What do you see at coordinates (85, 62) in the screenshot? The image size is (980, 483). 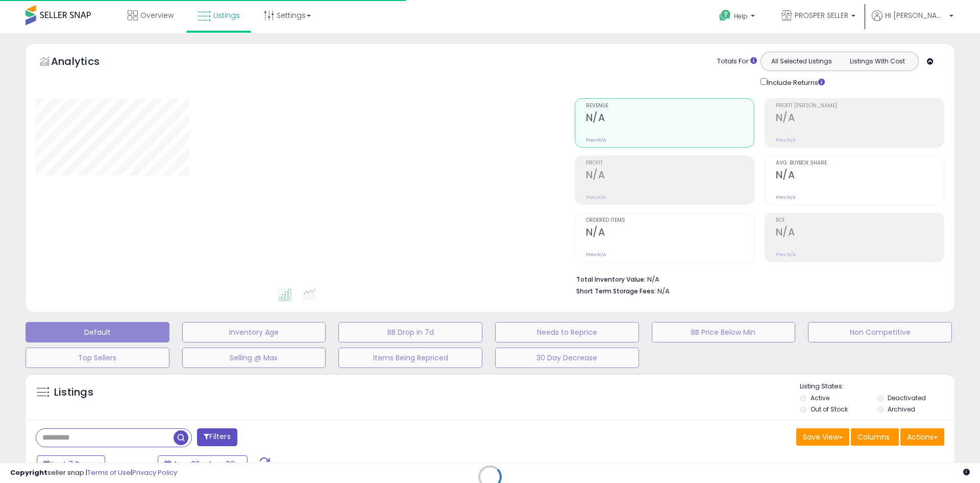 I see `h5: Analytics` at bounding box center [85, 62].